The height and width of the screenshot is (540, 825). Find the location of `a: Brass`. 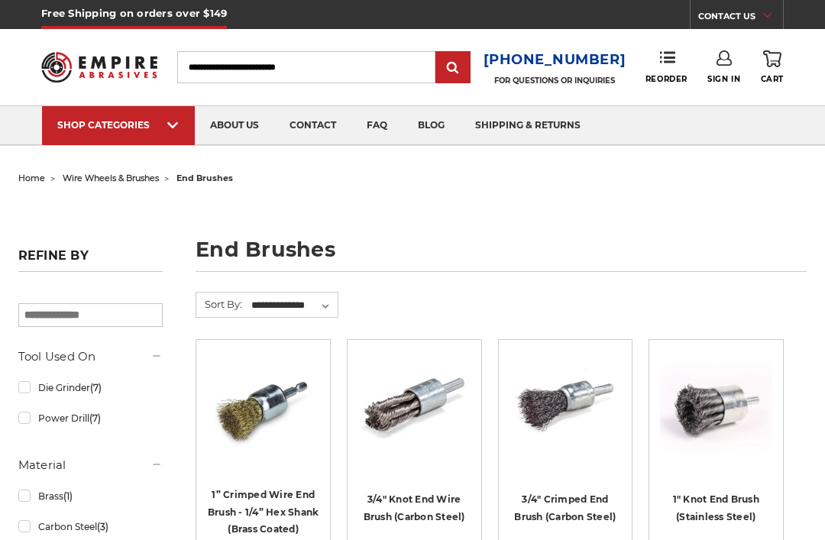

a: Brass is located at coordinates (91, 496).